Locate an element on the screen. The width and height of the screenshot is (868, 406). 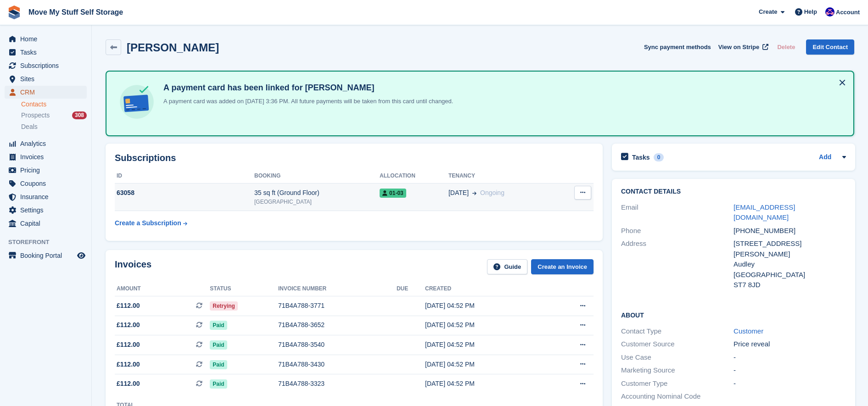
div: Create a Subscription is located at coordinates (148, 223).